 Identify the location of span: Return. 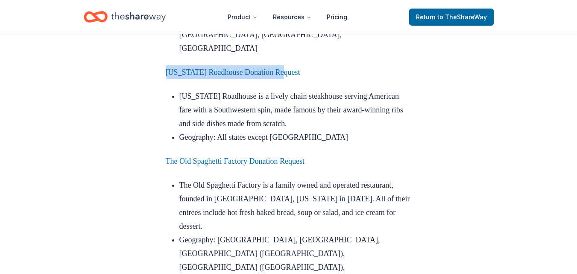
(451, 17).